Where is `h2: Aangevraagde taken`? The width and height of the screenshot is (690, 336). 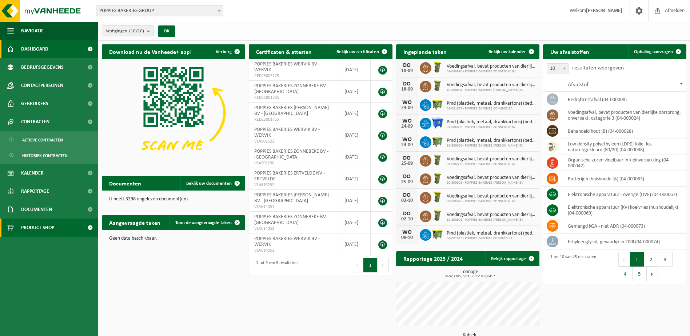 h2: Aangevraagde taken is located at coordinates (135, 222).